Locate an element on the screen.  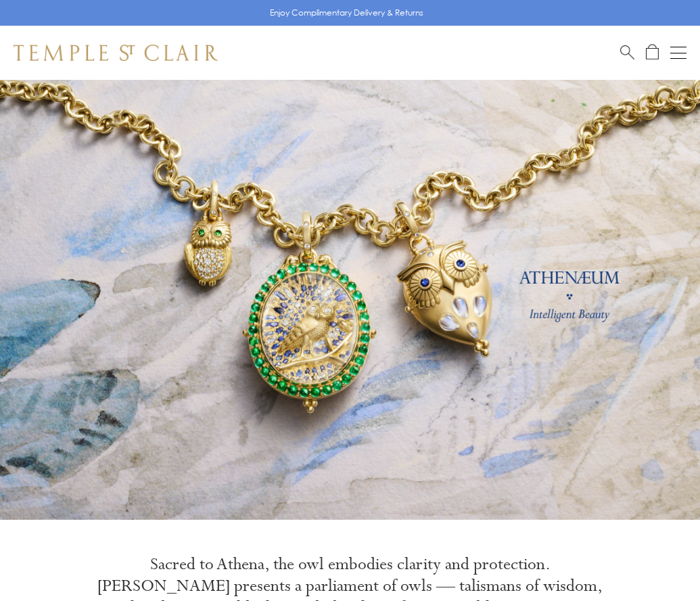
a: Search is located at coordinates (627, 52).